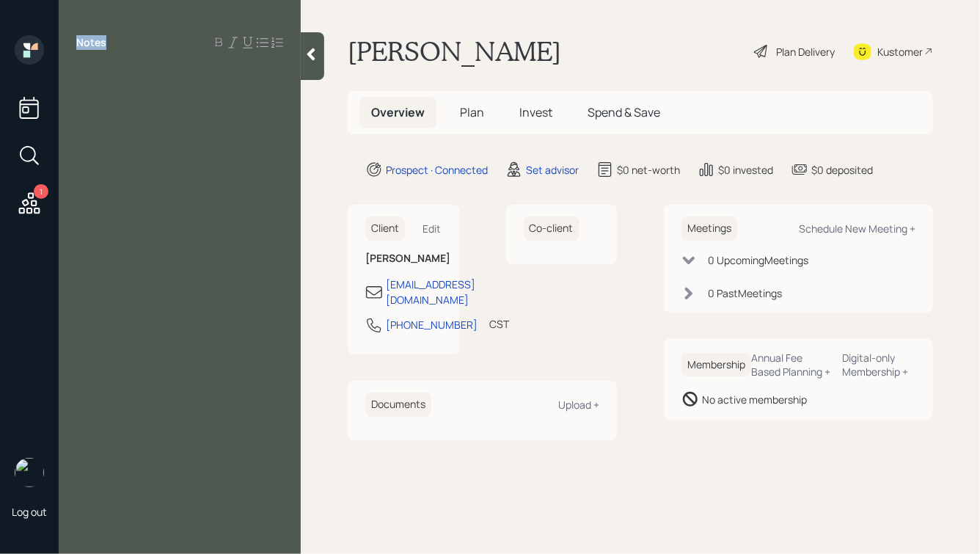 The width and height of the screenshot is (980, 554). Describe the element at coordinates (552, 169) in the screenshot. I see `div: Set advisor` at that location.